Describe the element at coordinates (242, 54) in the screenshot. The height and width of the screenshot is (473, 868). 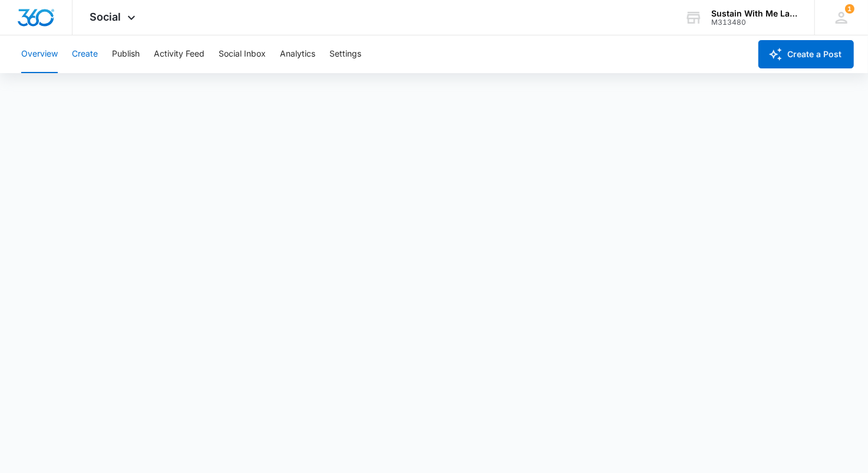
I see `button: Social Inbox` at that location.